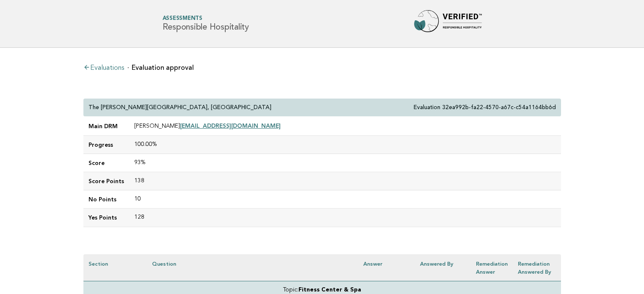 Image resolution: width=644 pixels, height=294 pixels. I want to click on h1: Responsible Hospitality, so click(206, 24).